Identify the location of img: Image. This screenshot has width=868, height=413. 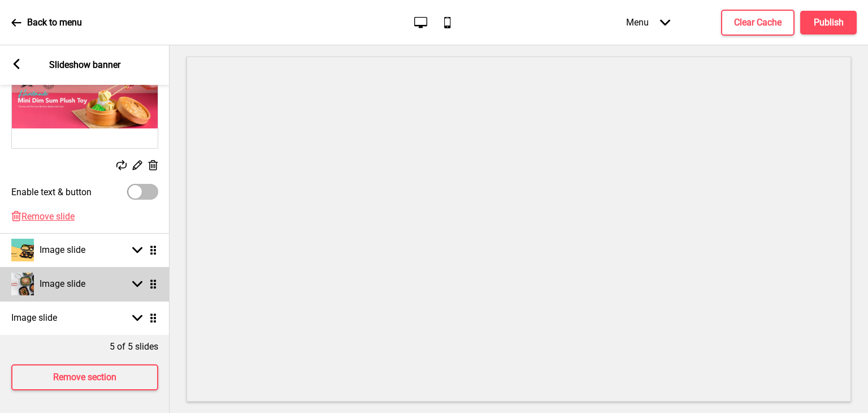
(85, 98).